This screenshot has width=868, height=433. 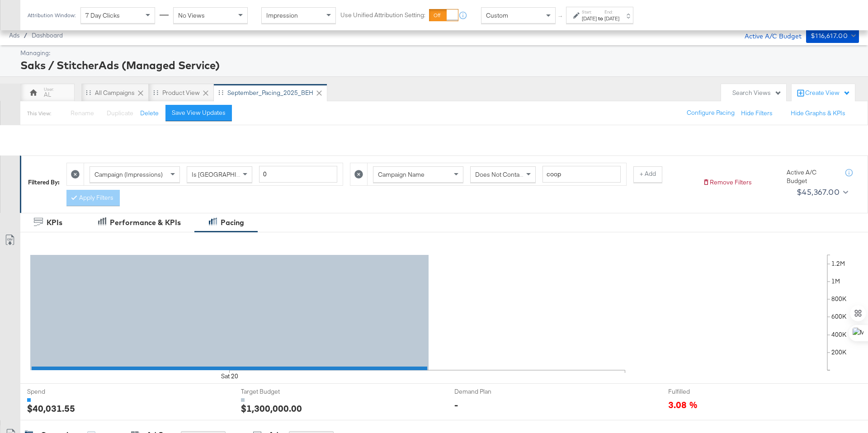 What do you see at coordinates (401, 174) in the screenshot?
I see `span: Campaign Name` at bounding box center [401, 174].